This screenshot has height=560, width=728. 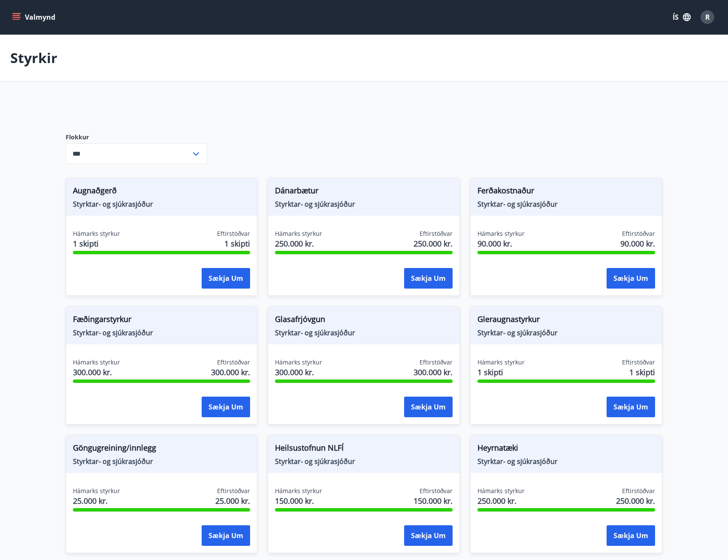 What do you see at coordinates (162, 449) in the screenshot?
I see `span: Göngugreining/innlegg` at bounding box center [162, 449].